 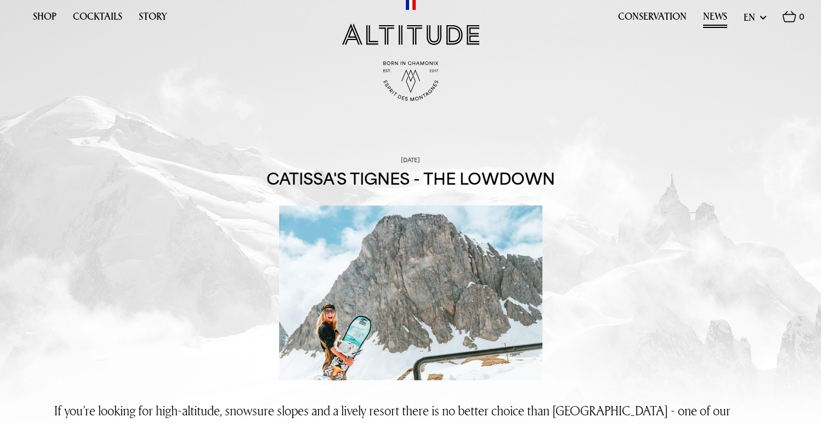 What do you see at coordinates (98, 19) in the screenshot?
I see `a: Cocktails` at bounding box center [98, 19].